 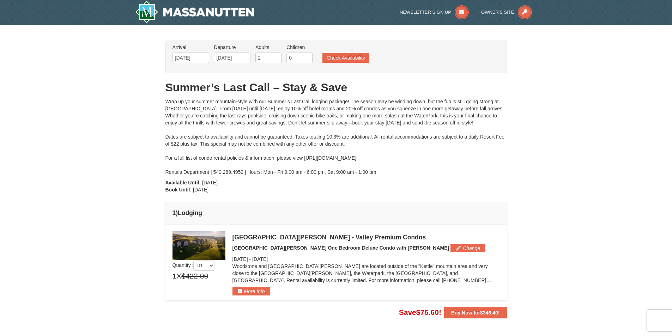 I want to click on h4: 1 Lodging, so click(x=336, y=213).